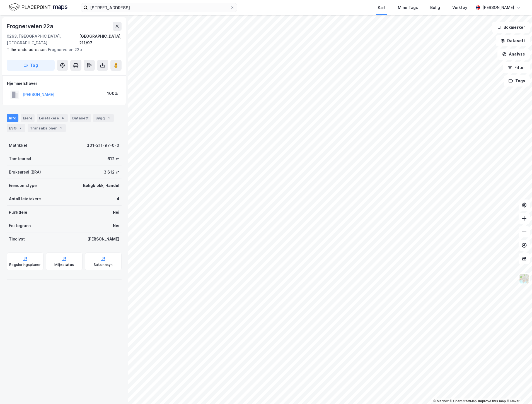 The height and width of the screenshot is (404, 532). I want to click on div: Boligblokk, Handel, so click(101, 185).